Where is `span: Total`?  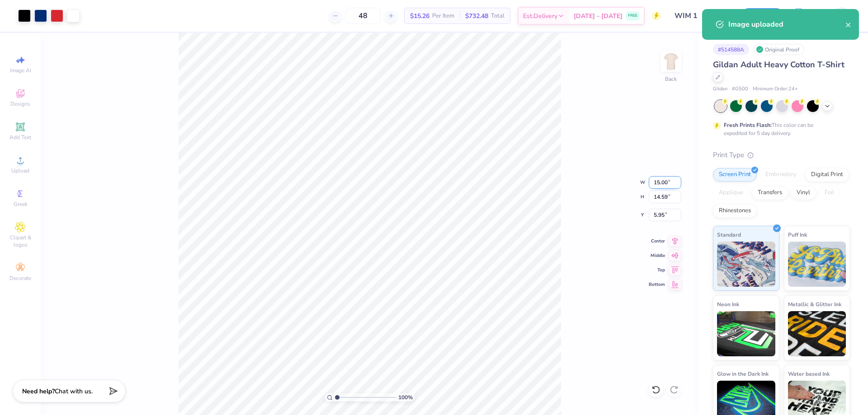
span: Total is located at coordinates (498, 16).